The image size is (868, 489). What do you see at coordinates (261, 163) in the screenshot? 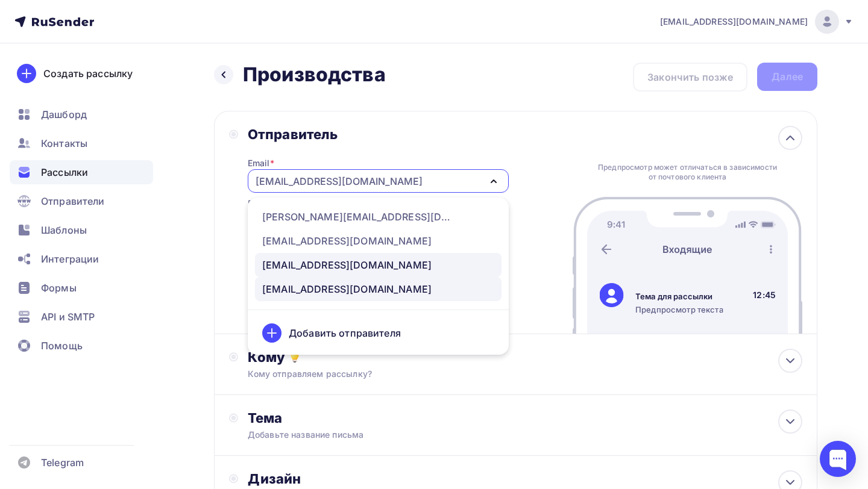
I see `div: Email` at bounding box center [261, 163].